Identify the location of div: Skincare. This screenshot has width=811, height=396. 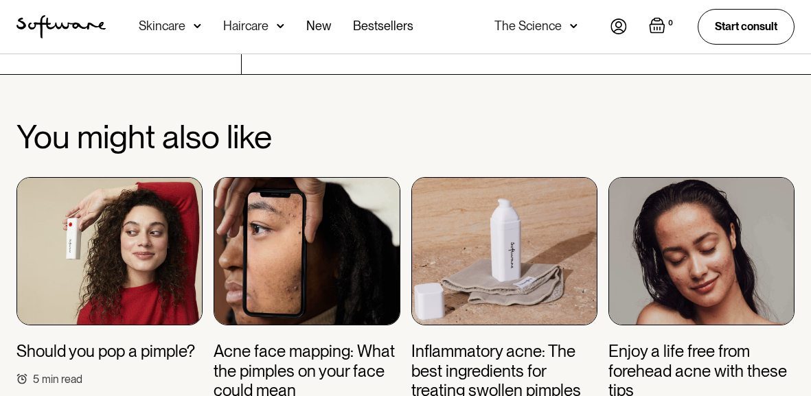
(162, 26).